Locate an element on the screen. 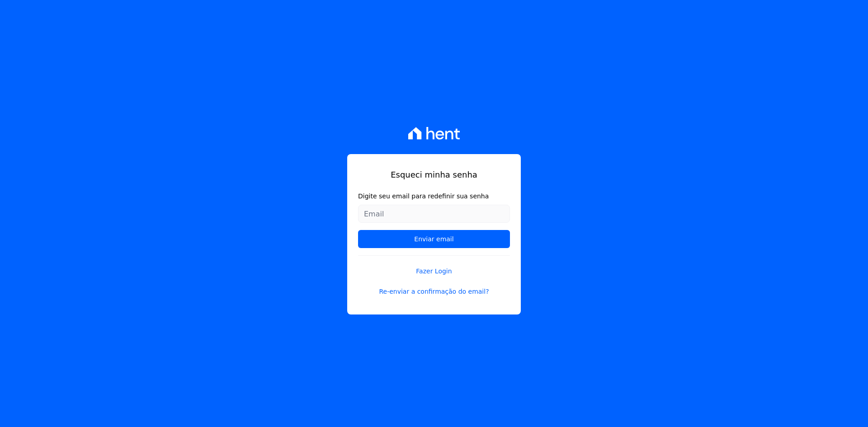  label: Digite seu email para redefinir sua senha is located at coordinates (434, 196).